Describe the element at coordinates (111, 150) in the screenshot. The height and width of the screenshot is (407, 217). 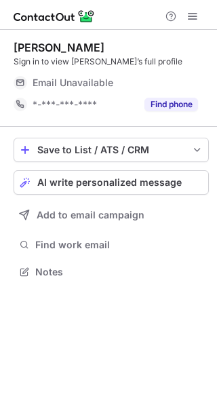
I see `button: save-profile-one-click` at that location.